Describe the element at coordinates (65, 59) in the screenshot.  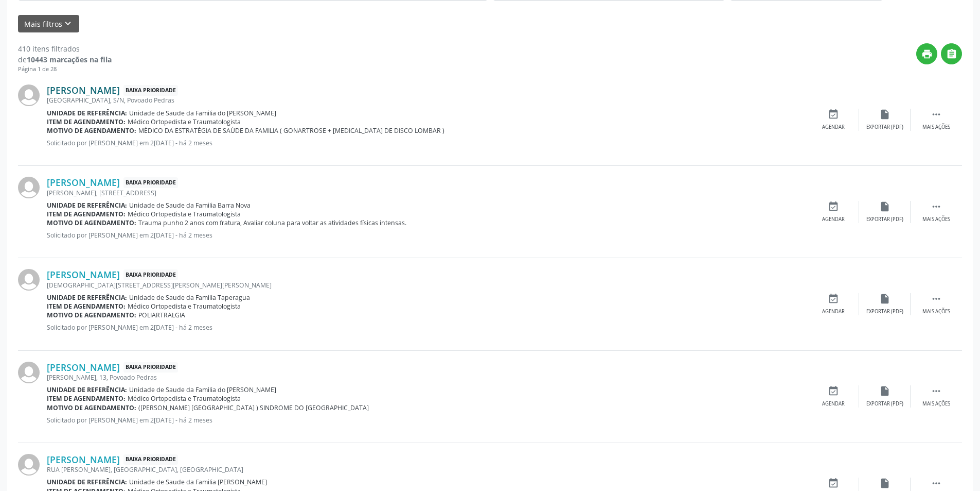
I see `div: de` at that location.